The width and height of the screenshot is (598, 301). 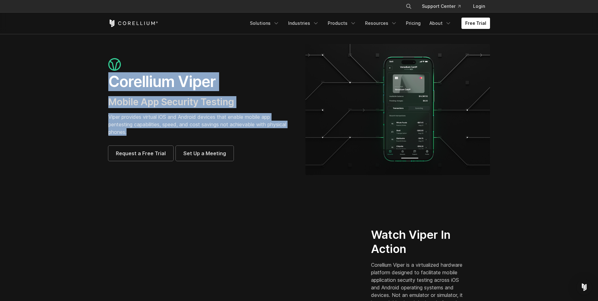 I want to click on a: Request a Free Trial, so click(x=141, y=153).